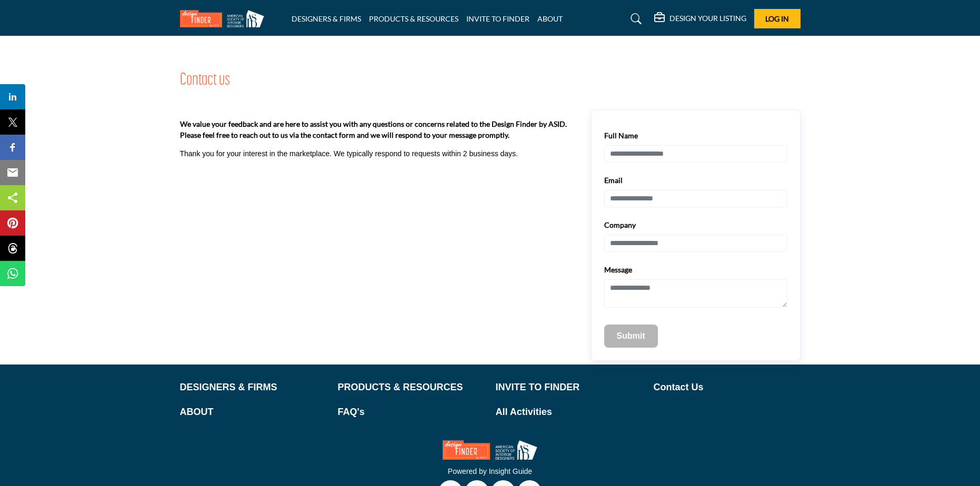 The height and width of the screenshot is (486, 980). What do you see at coordinates (634, 19) in the screenshot?
I see `a: Search` at bounding box center [634, 19].